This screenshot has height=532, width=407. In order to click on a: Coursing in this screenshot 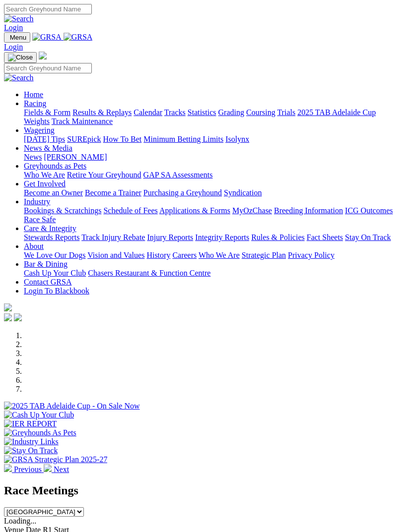, I will do `click(261, 112)`.